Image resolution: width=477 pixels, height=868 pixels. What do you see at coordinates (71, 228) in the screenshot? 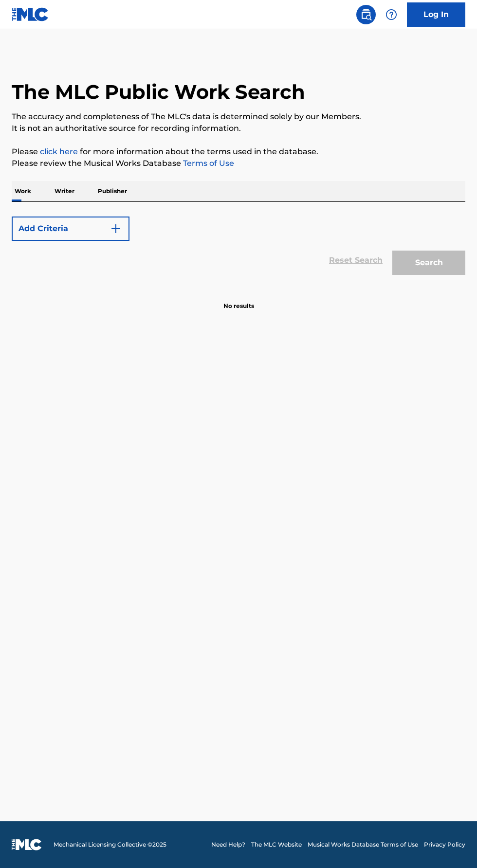
I see `button: Add Criteria` at bounding box center [71, 228].